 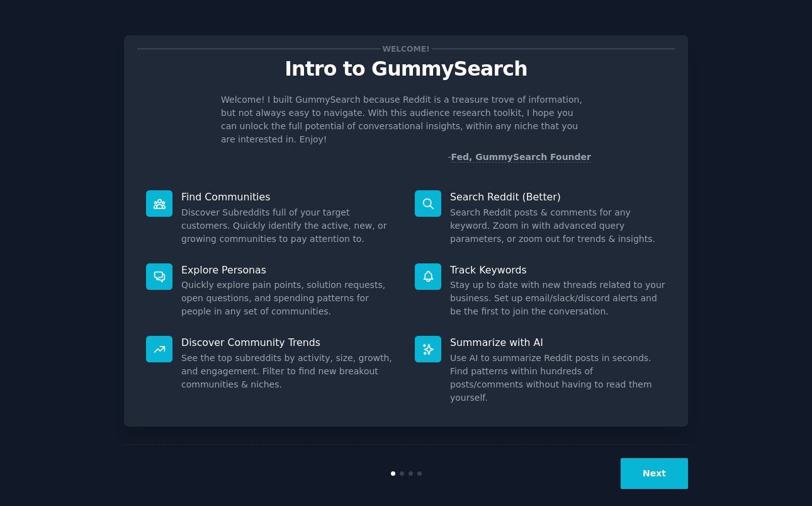 I want to click on dd: Stay up to date with new threads related to your business. Set up email/slack/discord alerts and ..., so click(x=557, y=298).